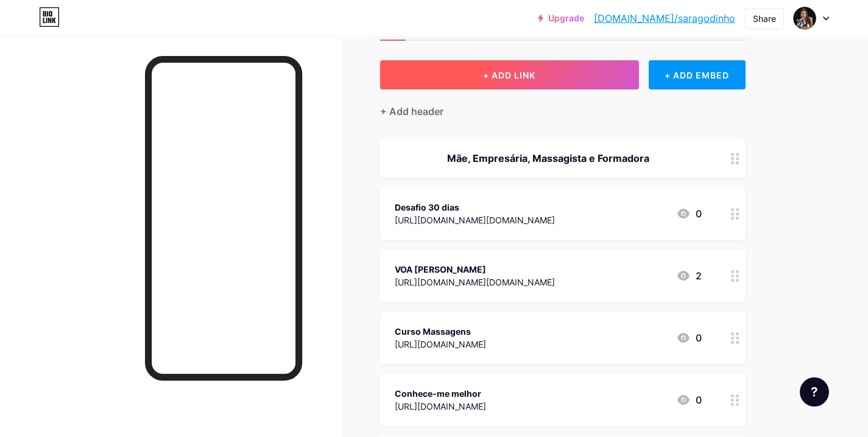 The width and height of the screenshot is (868, 437). What do you see at coordinates (689, 276) in the screenshot?
I see `div: 2` at bounding box center [689, 276].